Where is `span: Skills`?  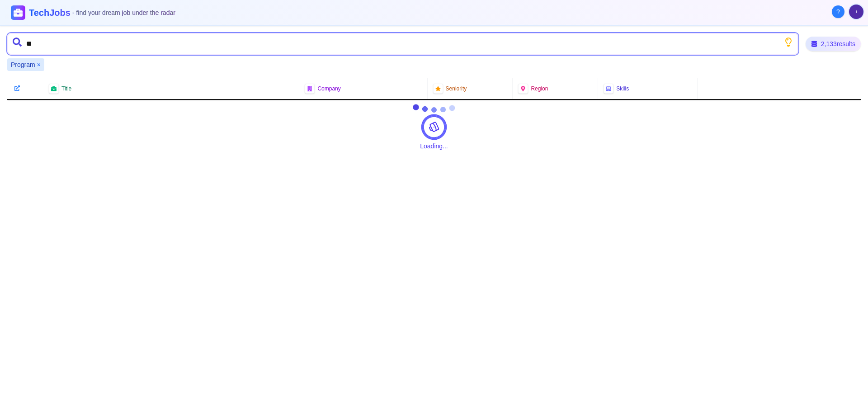
span: Skills is located at coordinates (623, 88).